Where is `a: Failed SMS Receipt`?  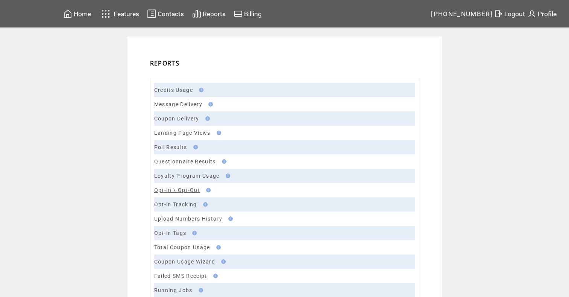
a: Failed SMS Receipt is located at coordinates (180, 276).